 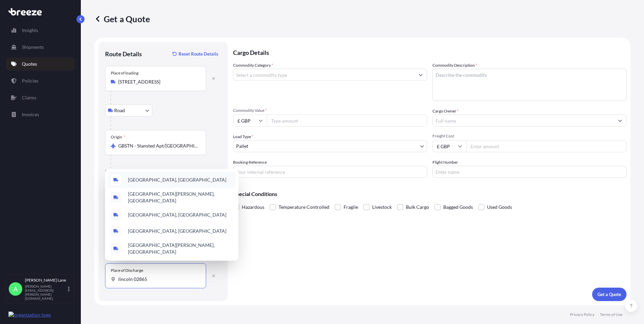 I want to click on input: Type amount, so click(x=347, y=121).